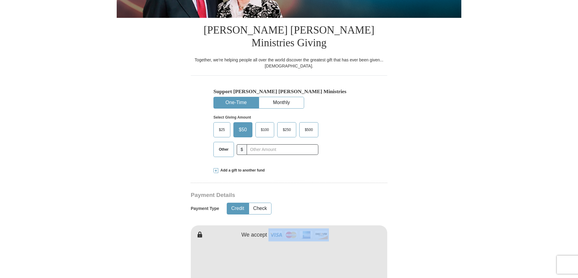 This screenshot has height=278, width=578. What do you see at coordinates (241, 170) in the screenshot?
I see `span: Add a gift to another fund` at bounding box center [241, 170].